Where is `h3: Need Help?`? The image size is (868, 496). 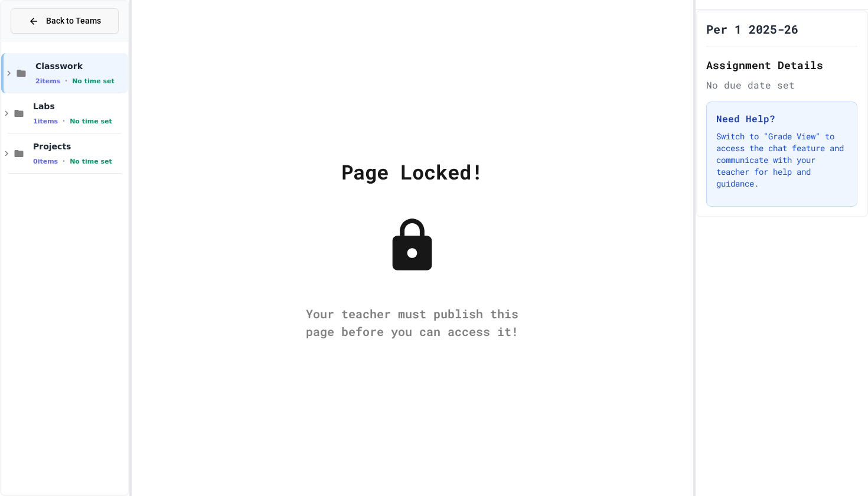 h3: Need Help? is located at coordinates (781, 119).